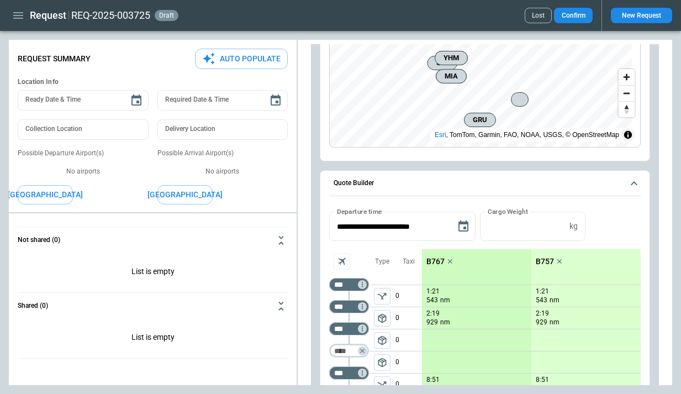  Describe the element at coordinates (39, 240) in the screenshot. I see `h6: Not shared (0)` at that location.